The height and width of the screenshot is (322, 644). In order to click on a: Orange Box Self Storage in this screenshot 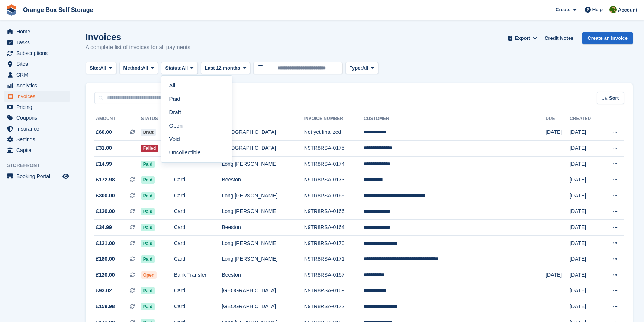, I will do `click(58, 9)`.